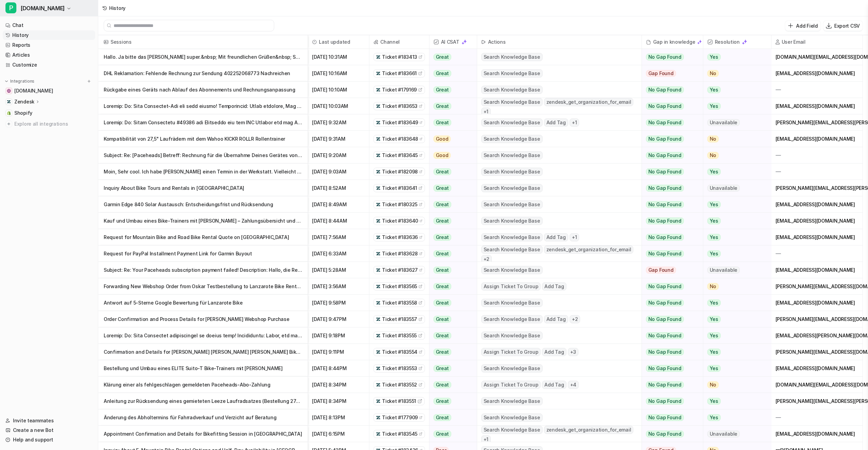  What do you see at coordinates (400, 122) in the screenshot?
I see `span: Ticket #183649` at bounding box center [400, 122].